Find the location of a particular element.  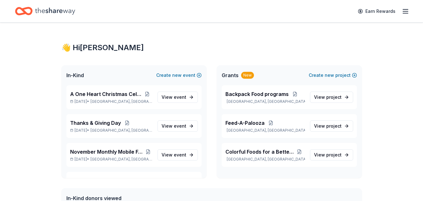

span: November Monthly Mobile Food Distribution is located at coordinates (107, 151).